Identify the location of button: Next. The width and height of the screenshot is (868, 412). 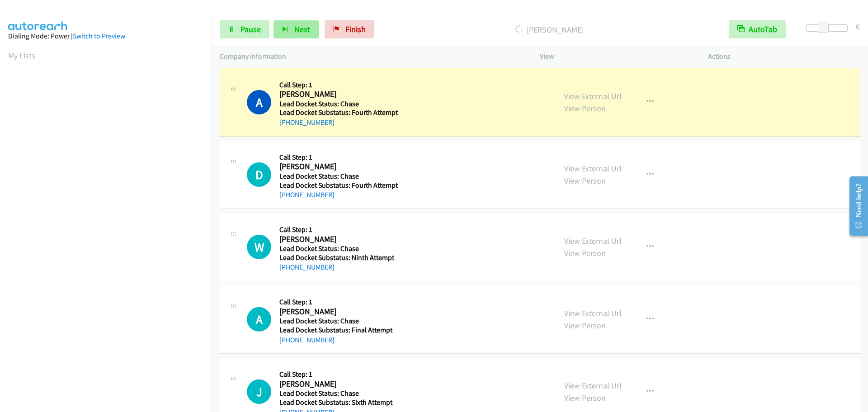
(296, 30).